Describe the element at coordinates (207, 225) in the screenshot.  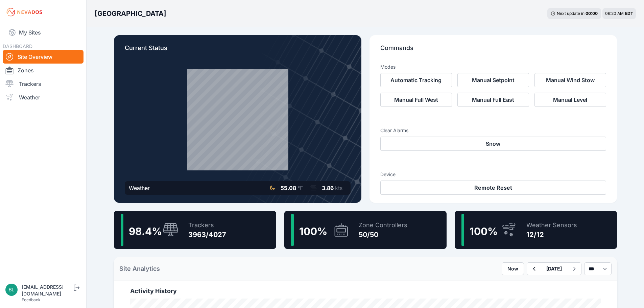
I see `div: Trackers` at that location.